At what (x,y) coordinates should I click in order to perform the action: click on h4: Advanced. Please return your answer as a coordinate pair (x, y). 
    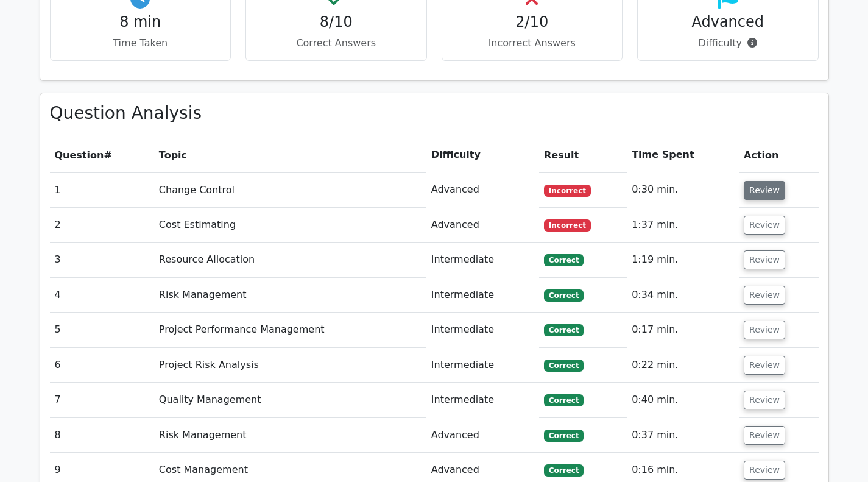
    Looking at the image, I should click on (728, 22).